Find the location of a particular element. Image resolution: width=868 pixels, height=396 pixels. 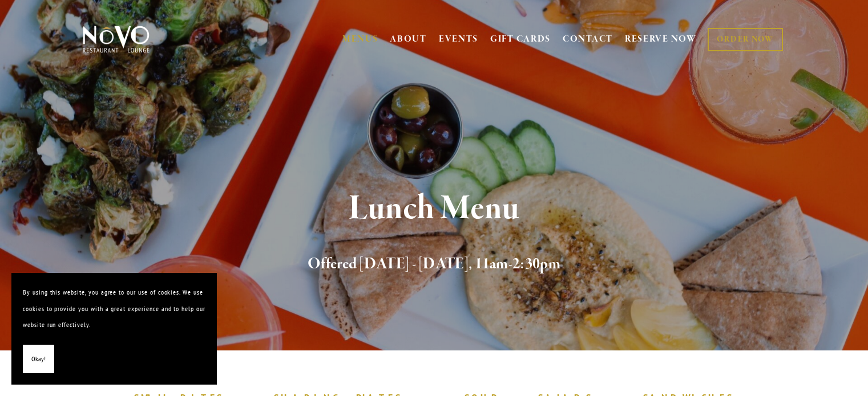

span: Okay! is located at coordinates (38, 359).